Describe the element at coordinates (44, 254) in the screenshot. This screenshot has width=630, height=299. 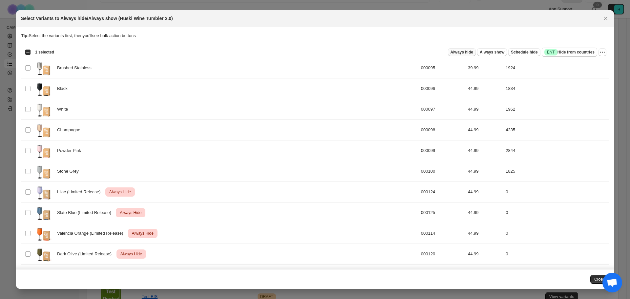
I see `img: WT2.jpg` at that location.